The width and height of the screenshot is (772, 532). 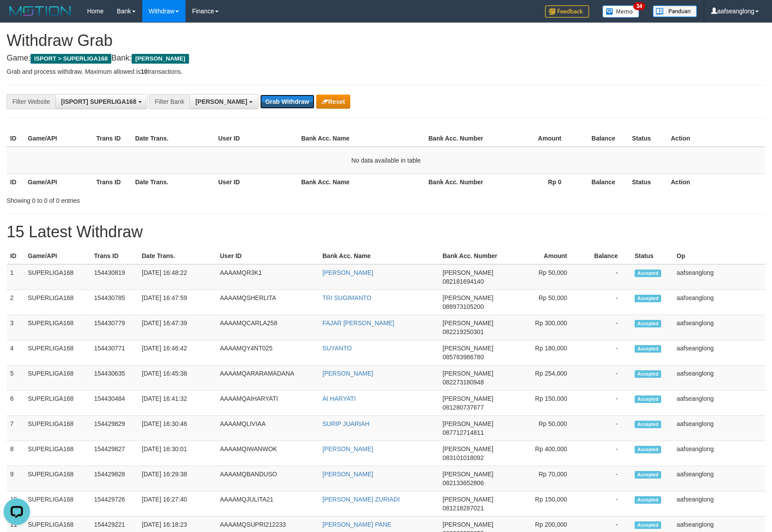 I want to click on td: 5, so click(x=15, y=378).